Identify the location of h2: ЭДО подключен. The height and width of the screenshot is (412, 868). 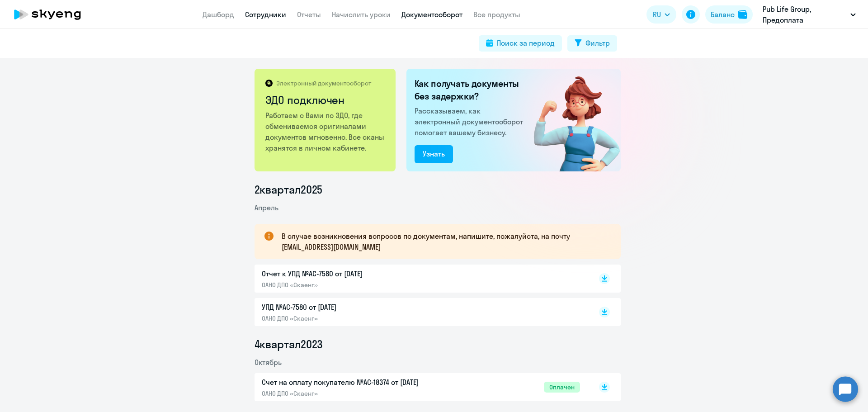
(326, 100).